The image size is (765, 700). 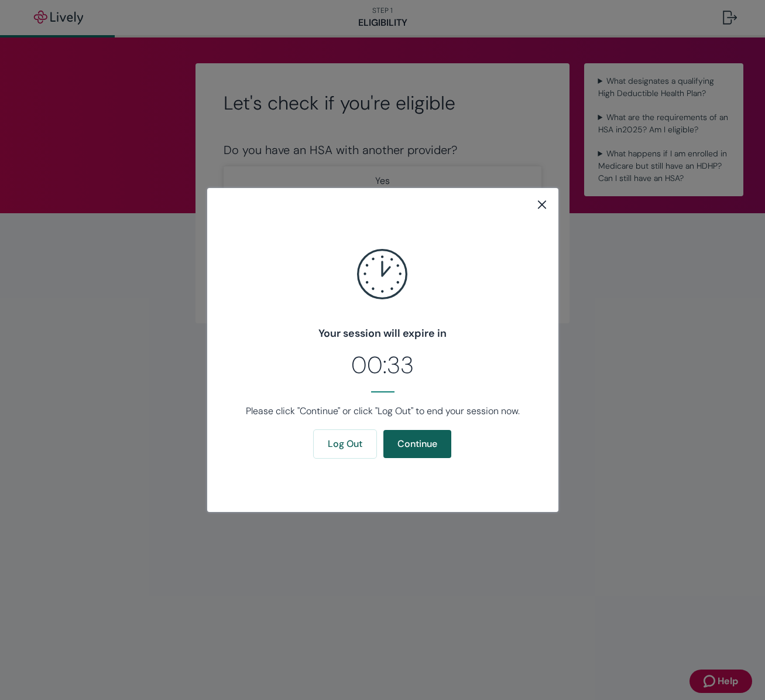 What do you see at coordinates (542, 204) in the screenshot?
I see `button: close button` at bounding box center [542, 204].